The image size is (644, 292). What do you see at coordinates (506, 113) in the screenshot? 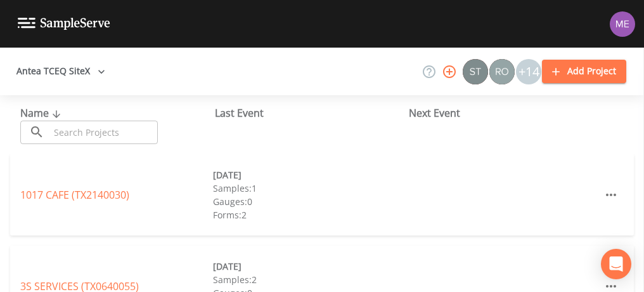
I see `div: Next Event` at bounding box center [506, 113].